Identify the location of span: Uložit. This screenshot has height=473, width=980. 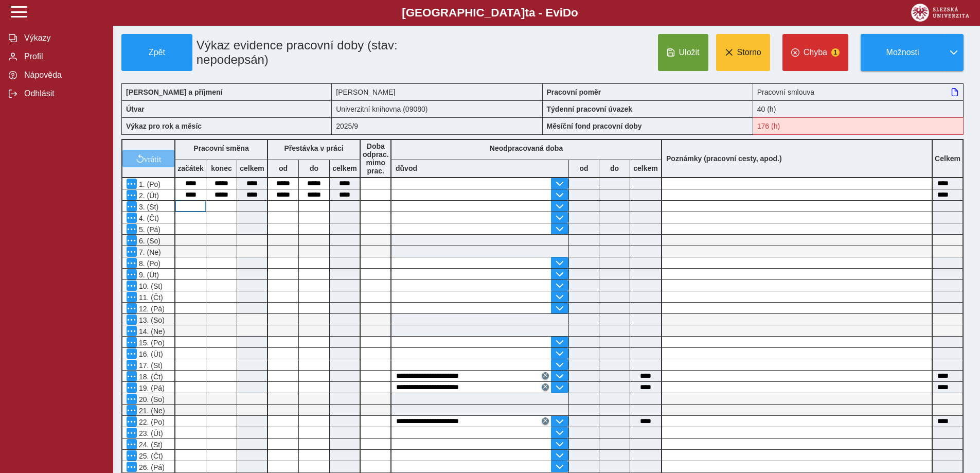
(690, 53).